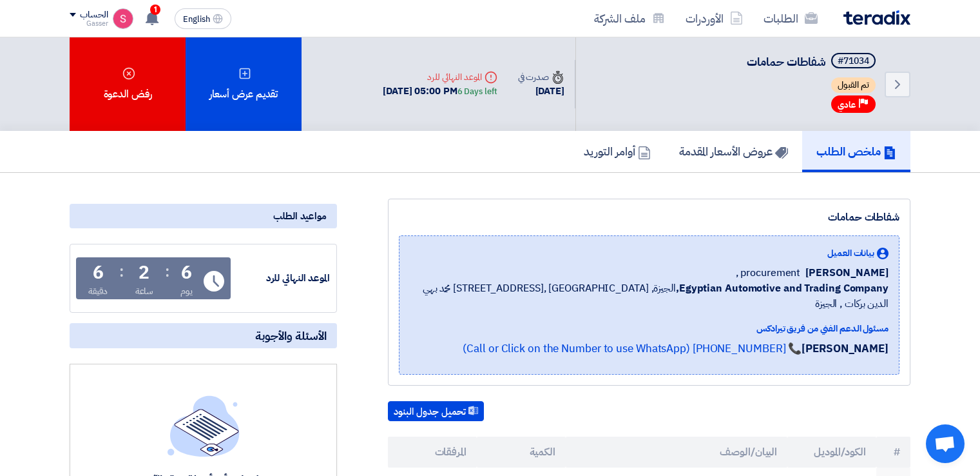  What do you see at coordinates (436, 412) in the screenshot?
I see `button: تحميل جدول البنود` at bounding box center [436, 412].